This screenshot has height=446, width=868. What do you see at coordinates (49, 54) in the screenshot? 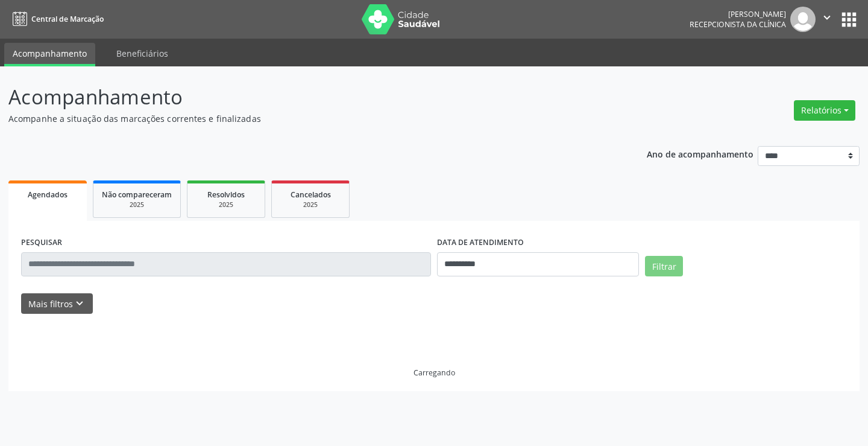
I see `a: Acompanhamento` at bounding box center [49, 54].